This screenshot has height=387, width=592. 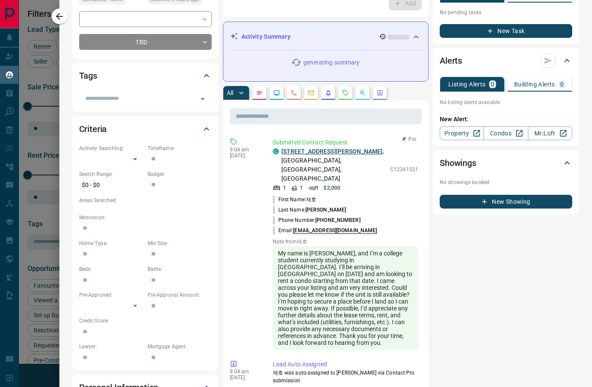 What do you see at coordinates (145, 200) in the screenshot?
I see `p: Areas Searched:` at bounding box center [145, 200].